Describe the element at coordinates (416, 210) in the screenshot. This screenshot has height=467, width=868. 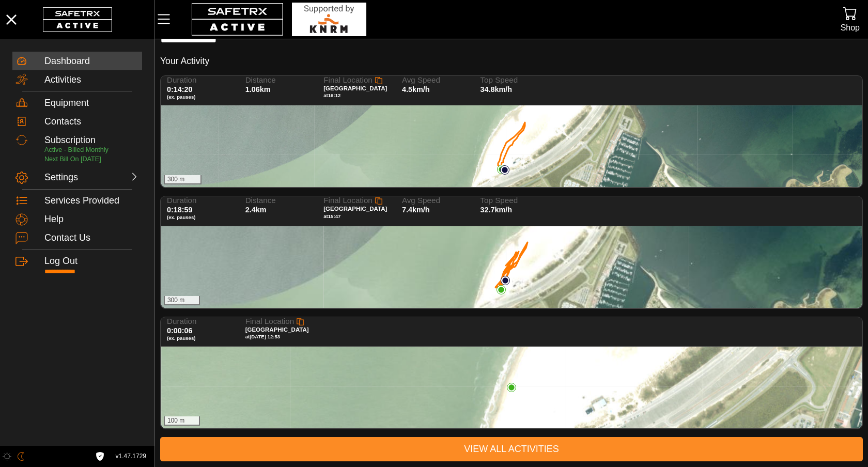
I see `span: 7.4km/h` at that location.